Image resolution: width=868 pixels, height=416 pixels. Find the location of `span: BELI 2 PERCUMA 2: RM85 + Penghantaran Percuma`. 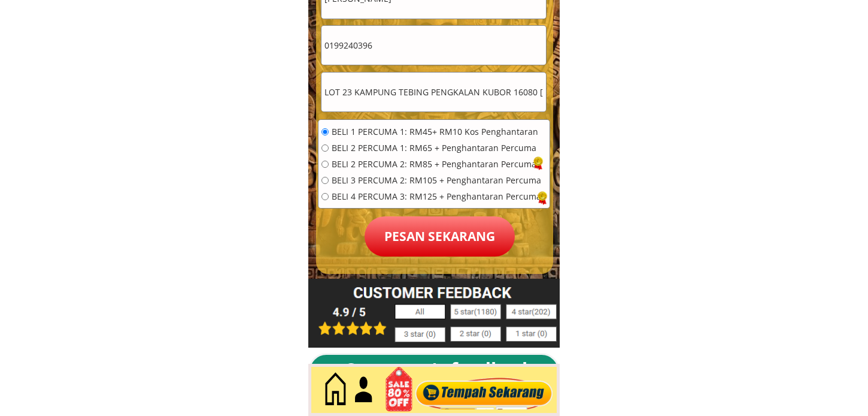

span: BELI 2 PERCUMA 2: RM85 + Penghantaran Percuma is located at coordinates (437, 164).